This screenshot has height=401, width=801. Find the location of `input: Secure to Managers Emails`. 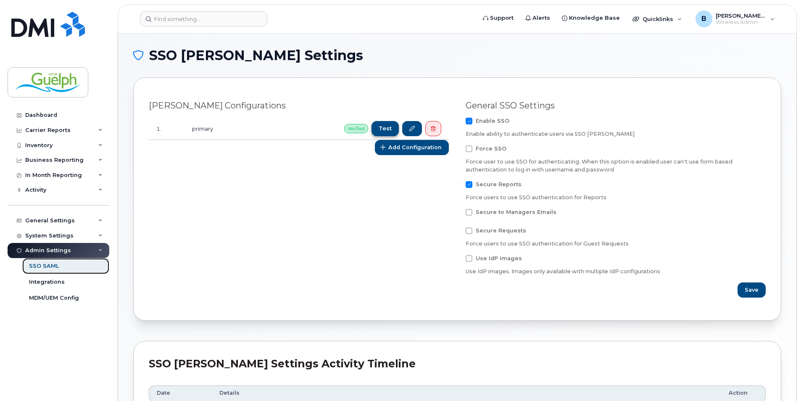

input: Secure to Managers Emails is located at coordinates (458, 211).